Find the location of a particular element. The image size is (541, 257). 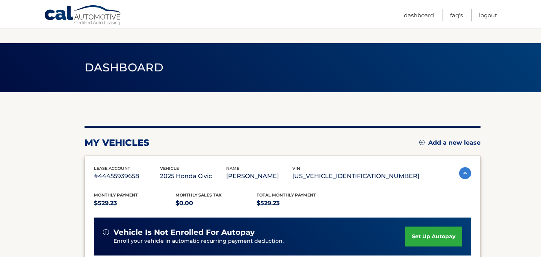

span: lease account is located at coordinates (112, 168).